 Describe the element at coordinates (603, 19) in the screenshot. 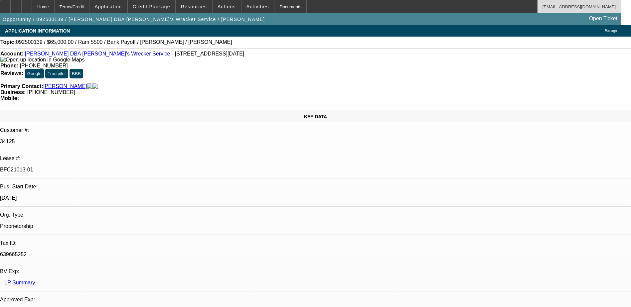

I see `a: Open Ticket` at that location.